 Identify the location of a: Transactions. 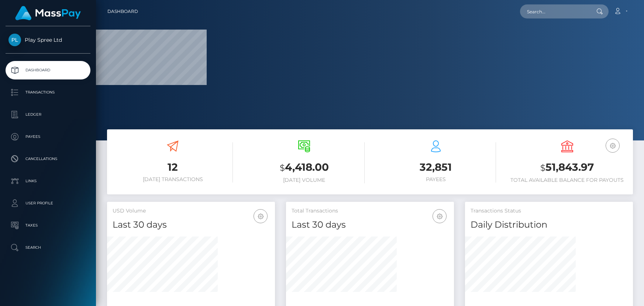
(48, 92).